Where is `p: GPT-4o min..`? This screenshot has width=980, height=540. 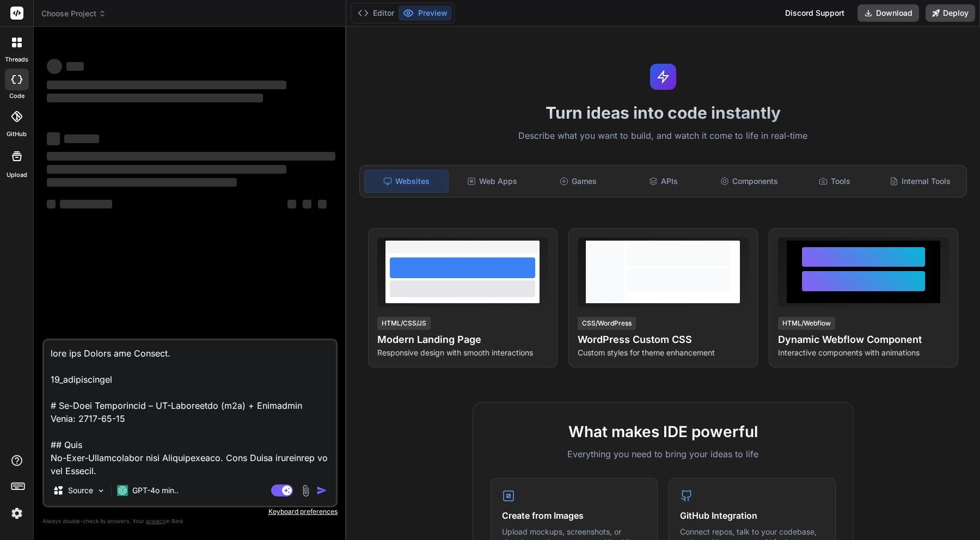
p: GPT-4o min.. is located at coordinates (155, 491).